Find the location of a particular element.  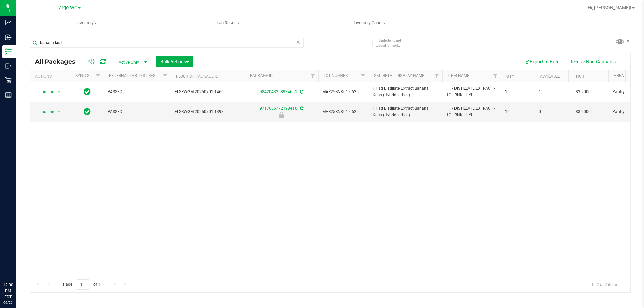

inline-svg: Retail is located at coordinates (9, 80).